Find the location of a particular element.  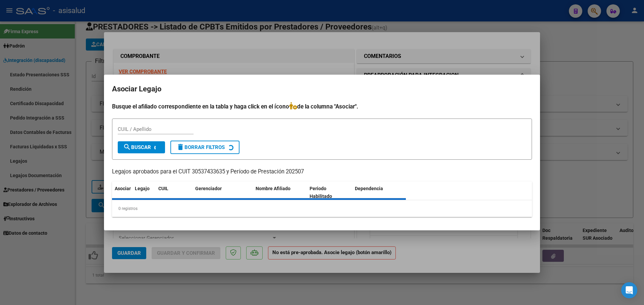

p: Legajos aprobados para el CUIT 30537433635 y Período de Prestación 202507 is located at coordinates (322, 172).